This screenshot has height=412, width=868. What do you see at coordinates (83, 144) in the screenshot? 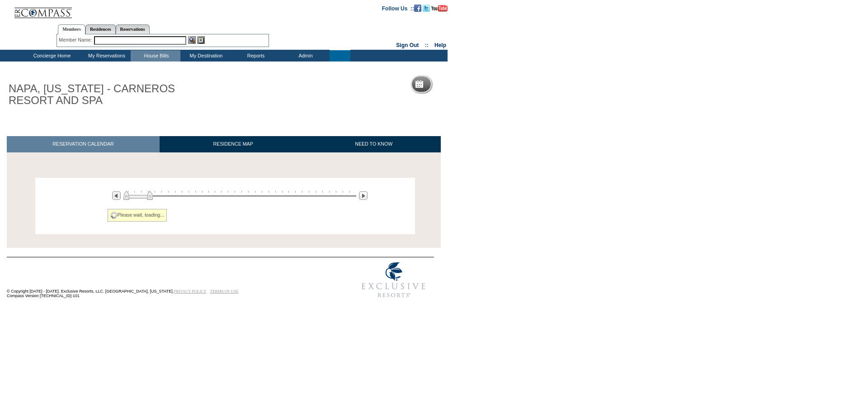
I see `a: RESERVATION CALENDAR` at bounding box center [83, 144].